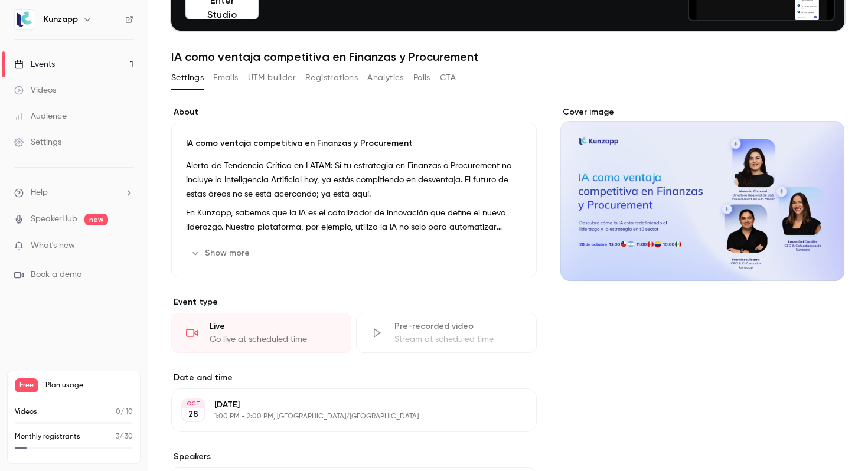 The image size is (868, 471). I want to click on h1: IA como ventaja competitiva en Finanzas y Procurement, so click(508, 56).